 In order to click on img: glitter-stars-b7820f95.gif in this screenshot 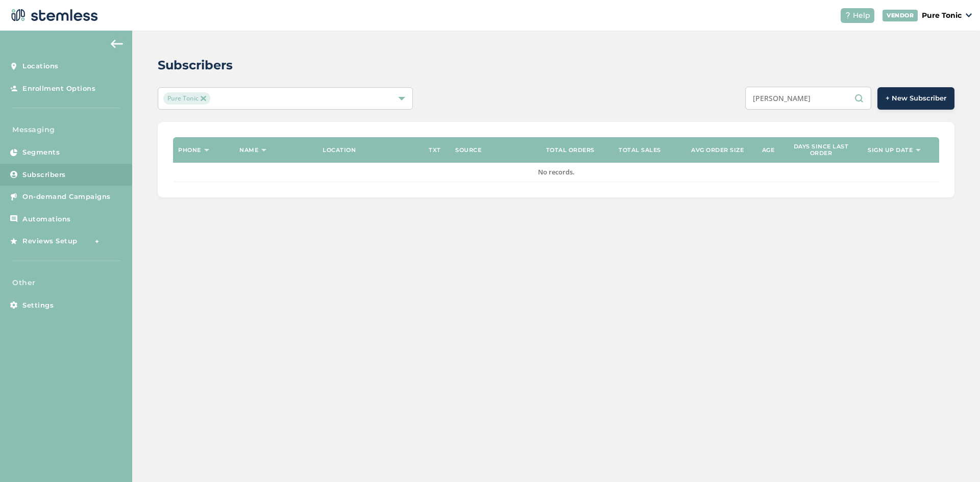, I will do `click(95, 241)`.